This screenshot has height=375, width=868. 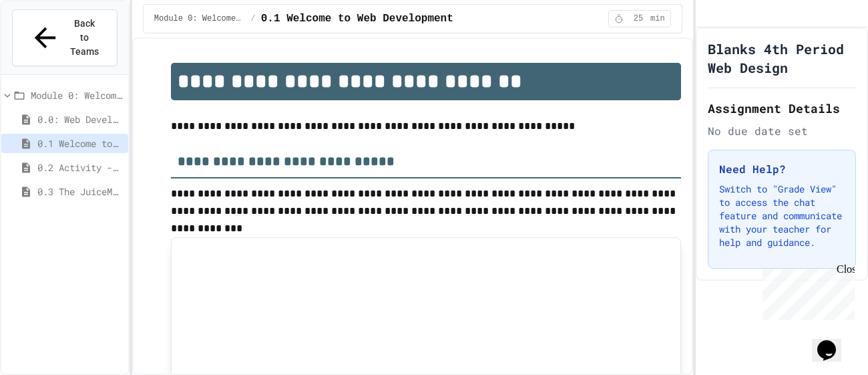 What do you see at coordinates (80, 191) in the screenshot?
I see `span: 0.3 The JuiceMind IDE` at bounding box center [80, 191].